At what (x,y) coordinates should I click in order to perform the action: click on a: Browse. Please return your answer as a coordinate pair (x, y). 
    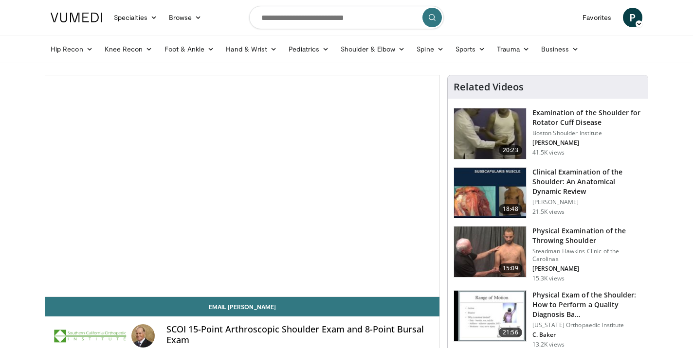
    Looking at the image, I should click on (185, 18).